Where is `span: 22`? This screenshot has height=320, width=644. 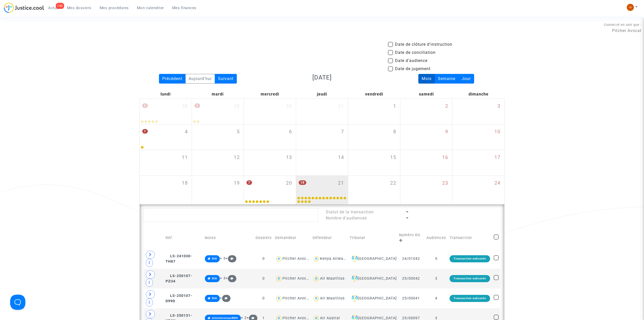
span: 22 is located at coordinates (393, 183).